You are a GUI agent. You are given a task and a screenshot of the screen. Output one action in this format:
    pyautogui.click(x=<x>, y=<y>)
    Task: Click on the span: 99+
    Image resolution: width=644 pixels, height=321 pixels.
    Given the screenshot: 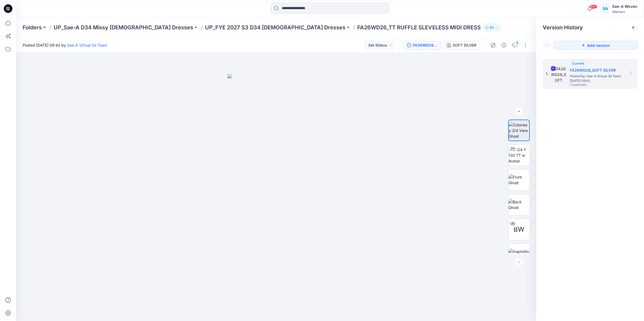 What is the action you would take?
    pyautogui.click(x=594, y=6)
    